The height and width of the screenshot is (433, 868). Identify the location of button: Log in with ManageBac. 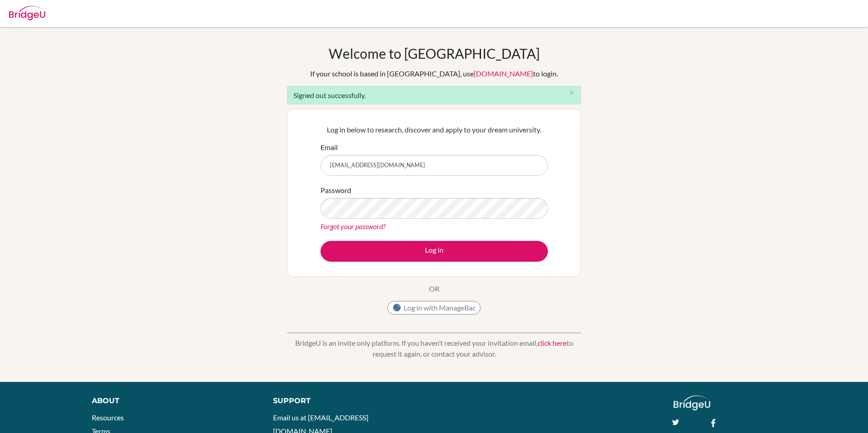
(434, 308).